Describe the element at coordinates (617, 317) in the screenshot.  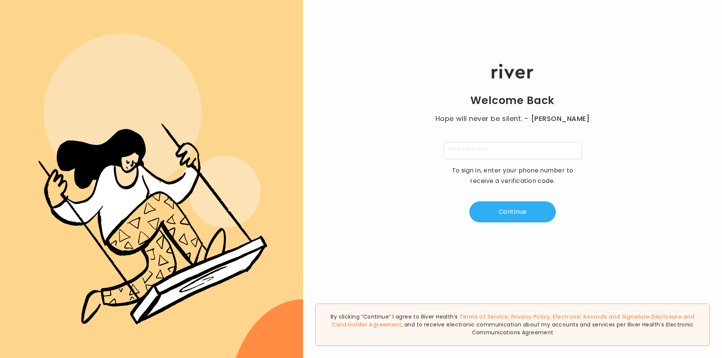
I see `a: Electronic Records and Signature Disclosure` at that location.